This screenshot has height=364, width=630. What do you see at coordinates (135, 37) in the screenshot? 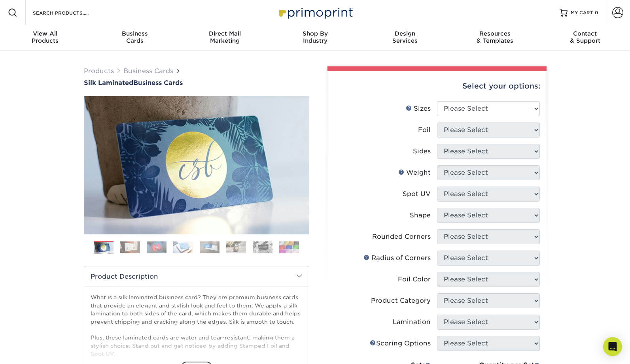
I see `div: Cards` at bounding box center [135, 37].